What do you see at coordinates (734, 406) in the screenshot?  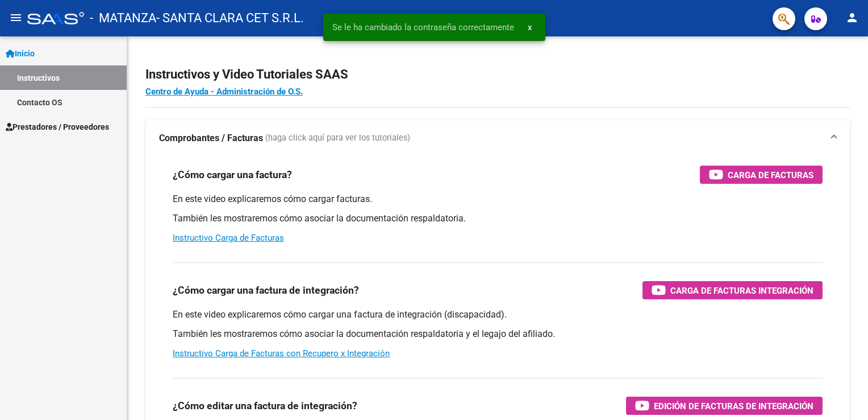 I see `span: Edición de Facturas de integración` at bounding box center [734, 406].